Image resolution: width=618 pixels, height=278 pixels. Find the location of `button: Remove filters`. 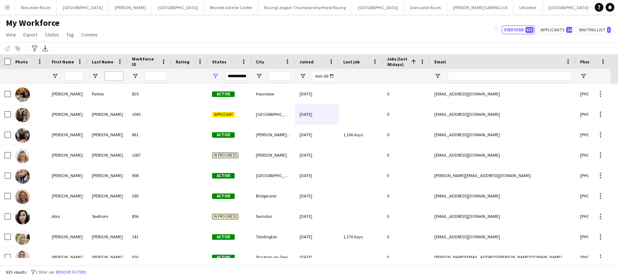

button: Remove filters is located at coordinates (71, 272).